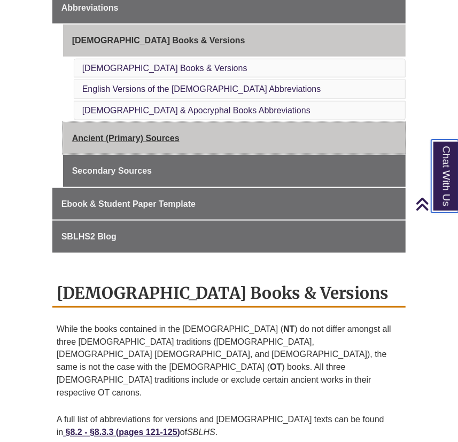  I want to click on a: Back to Top, so click(435, 204).